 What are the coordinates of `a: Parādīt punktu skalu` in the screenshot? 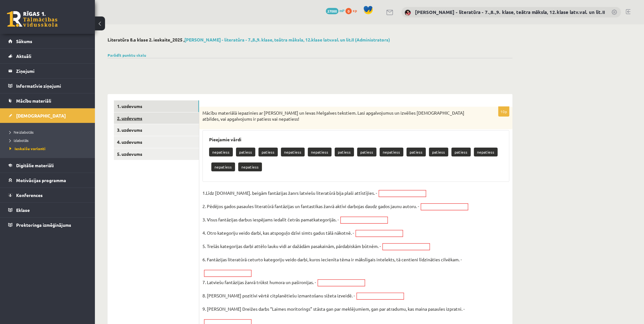 It's located at (127, 55).